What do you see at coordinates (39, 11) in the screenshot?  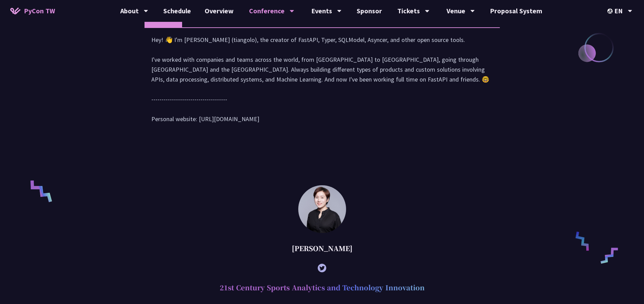 I see `span: PyCon TW` at bounding box center [39, 11].